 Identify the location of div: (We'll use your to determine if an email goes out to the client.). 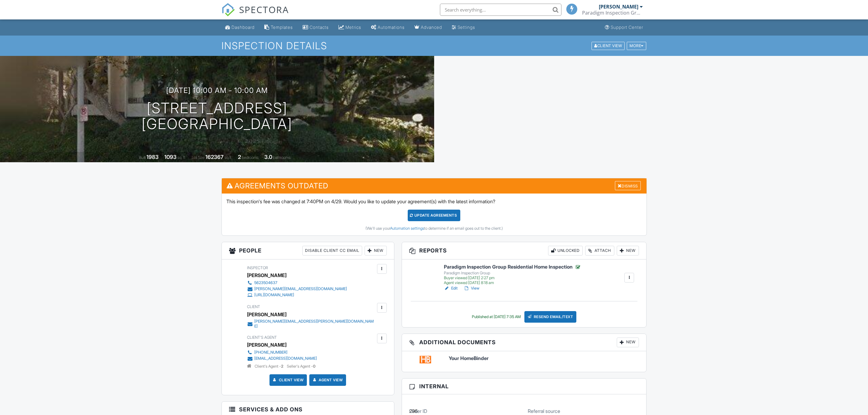
(434, 228).